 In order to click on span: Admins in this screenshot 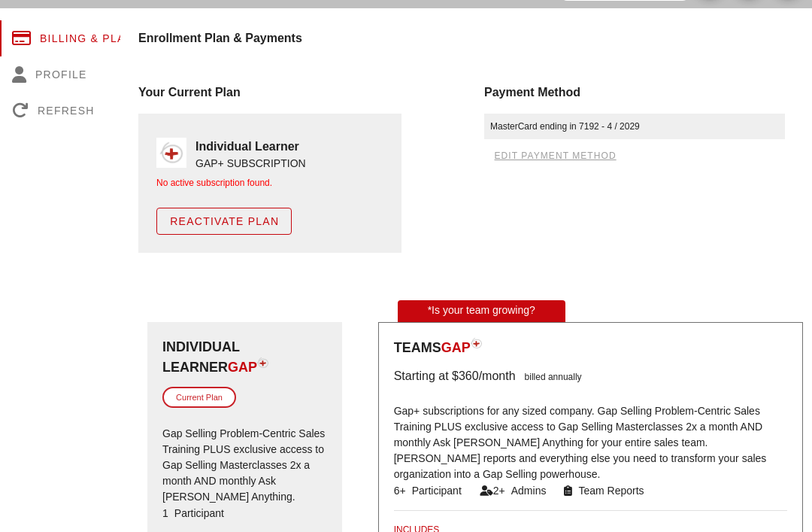, I will do `click(525, 491)`.